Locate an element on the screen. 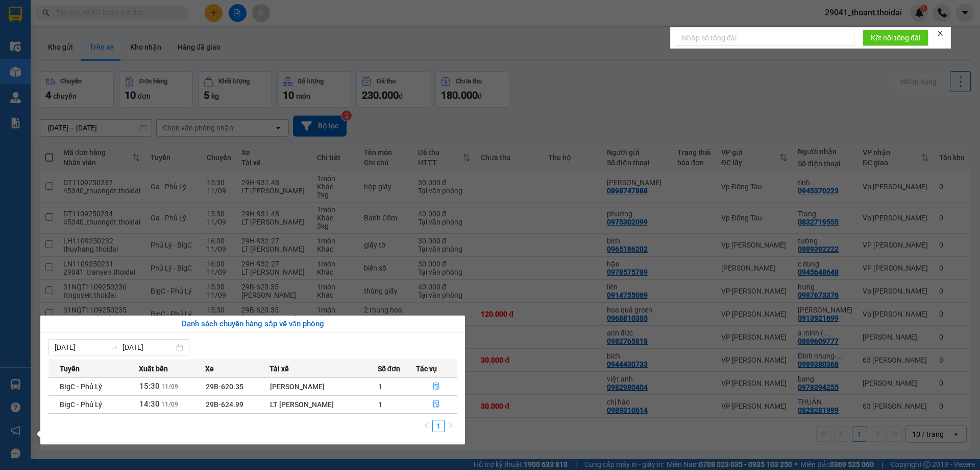 Image resolution: width=980 pixels, height=470 pixels. li: 1 is located at coordinates (438, 425).